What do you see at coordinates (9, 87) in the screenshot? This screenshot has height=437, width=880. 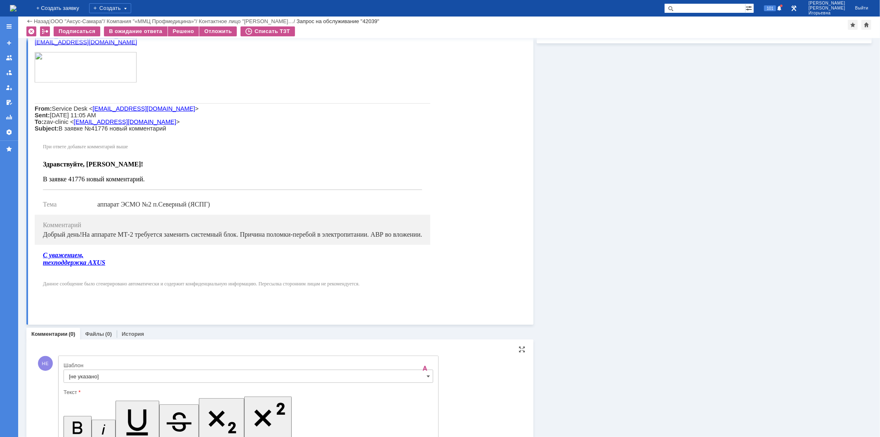 I see `a: Мои заявки` at bounding box center [9, 87].